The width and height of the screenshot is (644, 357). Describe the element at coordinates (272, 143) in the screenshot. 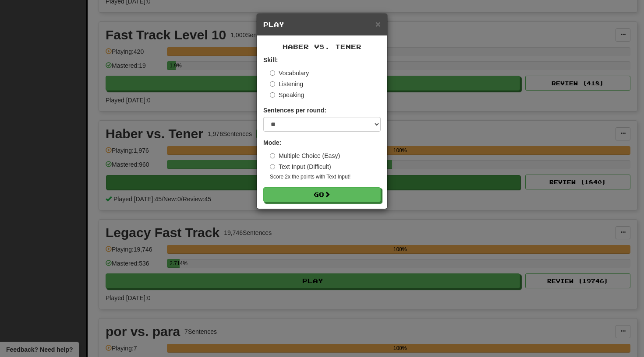

I see `strong: Mode:` at that location.